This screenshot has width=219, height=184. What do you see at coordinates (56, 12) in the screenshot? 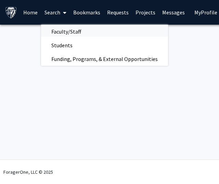
I see `a: Search` at bounding box center [56, 12].